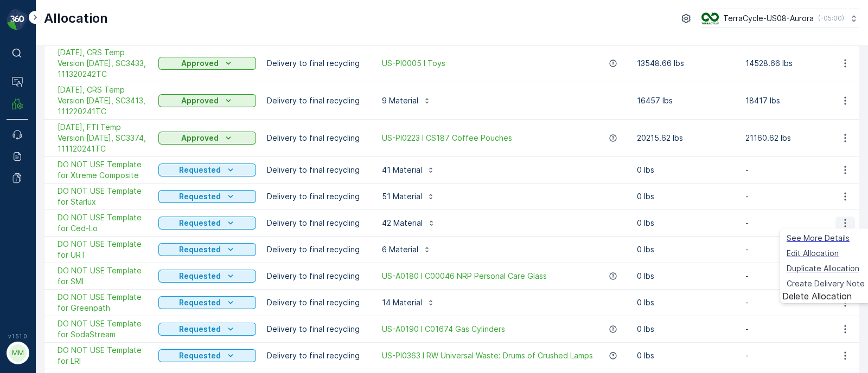 The image size is (868, 373). Describe the element at coordinates (685, 101) in the screenshot. I see `p: 16457 lbs` at that location.